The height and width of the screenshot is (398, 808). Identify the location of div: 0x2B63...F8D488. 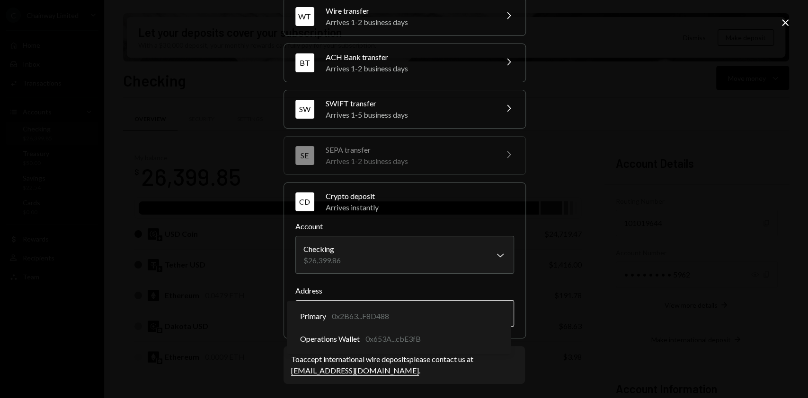
(360, 317).